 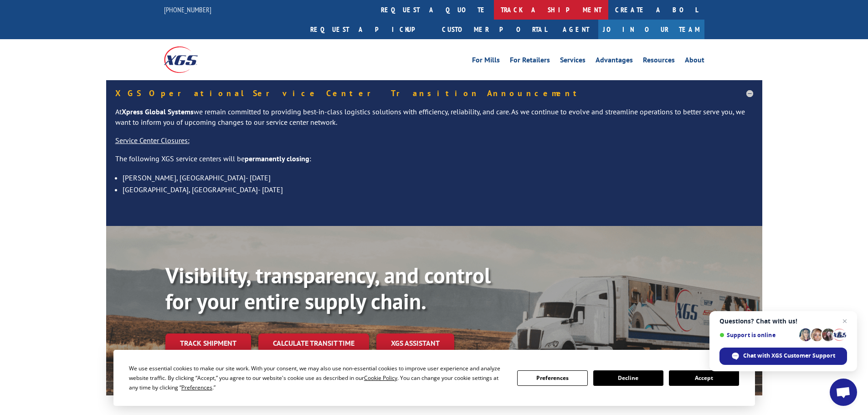 What do you see at coordinates (208, 343) in the screenshot?
I see `a: Track shipment` at bounding box center [208, 343].